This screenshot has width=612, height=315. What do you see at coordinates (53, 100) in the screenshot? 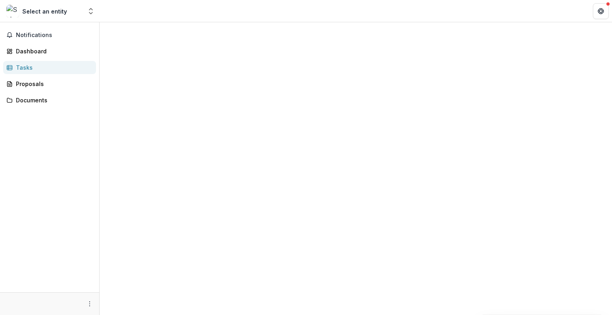
I see `div: Documents` at bounding box center [53, 100].